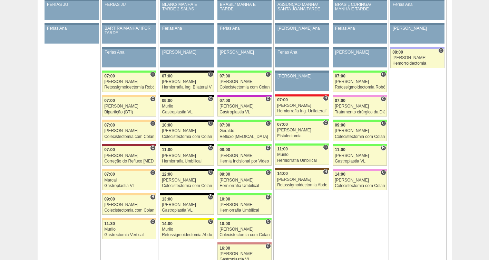  What do you see at coordinates (417, 63) in the screenshot?
I see `div: Hemorroidectomia` at bounding box center [417, 63].